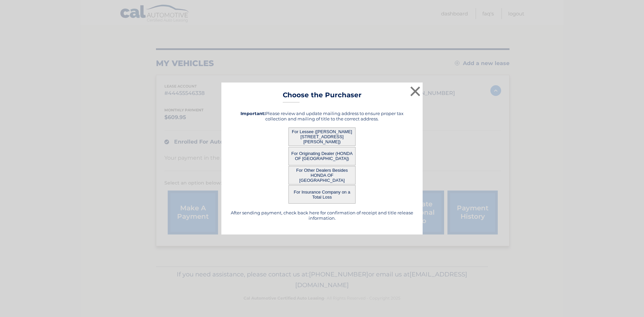  I want to click on h5: After sending payment, check back here for confirmation of receipt and title release information., so click(322, 215).